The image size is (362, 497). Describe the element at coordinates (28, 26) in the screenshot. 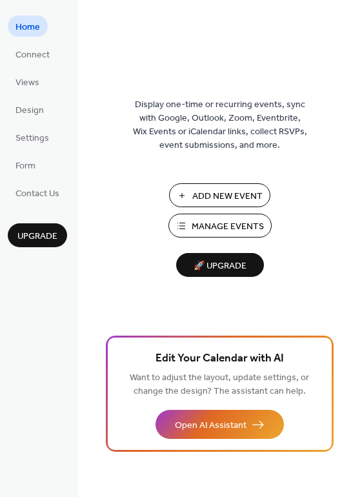

I see `a: Home` at that location.